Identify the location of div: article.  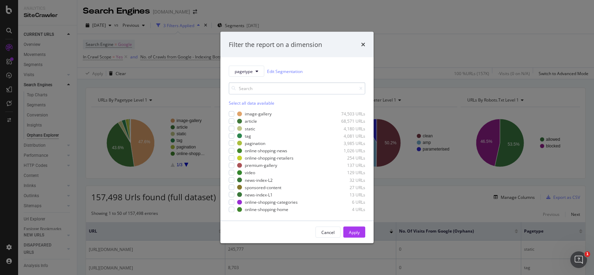
(251, 121).